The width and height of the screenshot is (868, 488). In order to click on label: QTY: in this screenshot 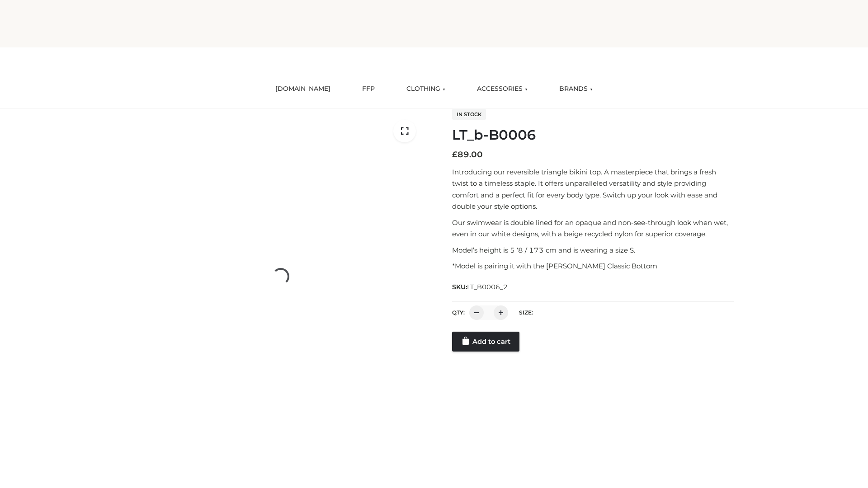, I will do `click(459, 312)`.